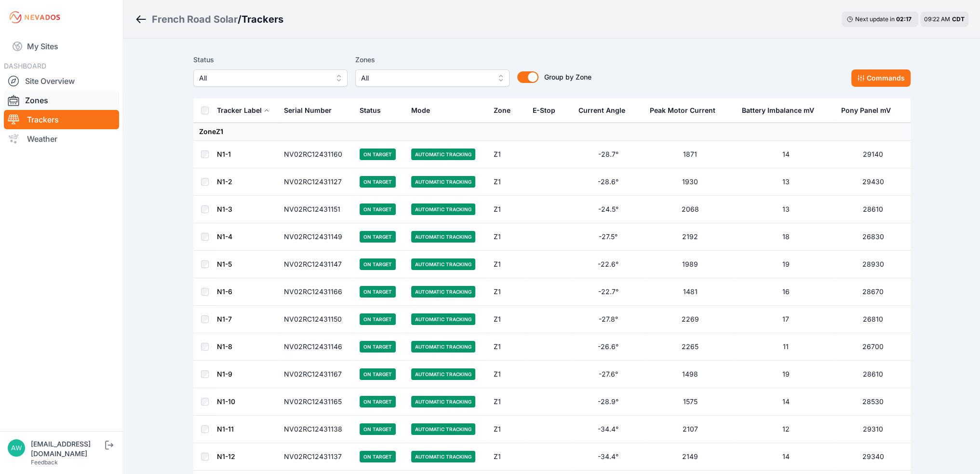 This screenshot has width=980, height=474. I want to click on label: Zones, so click(433, 60).